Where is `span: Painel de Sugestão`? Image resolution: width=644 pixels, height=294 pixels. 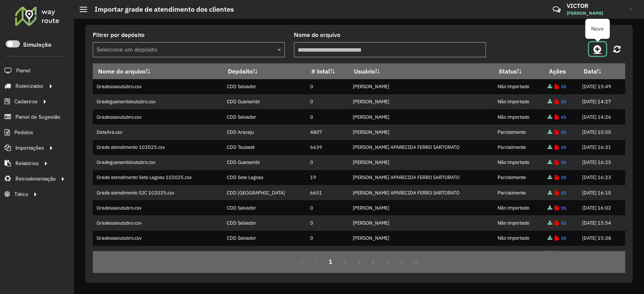 span: Painel de Sugestão is located at coordinates (38, 117).